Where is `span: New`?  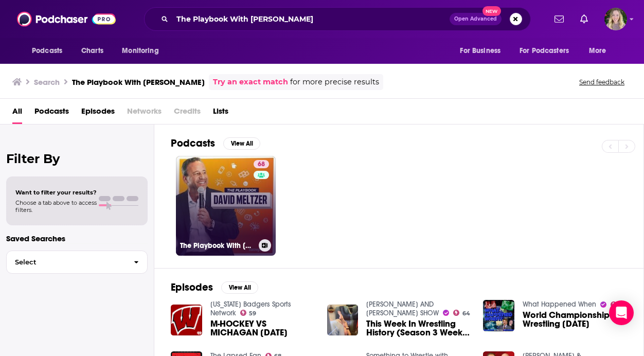 span: New is located at coordinates (492, 11).